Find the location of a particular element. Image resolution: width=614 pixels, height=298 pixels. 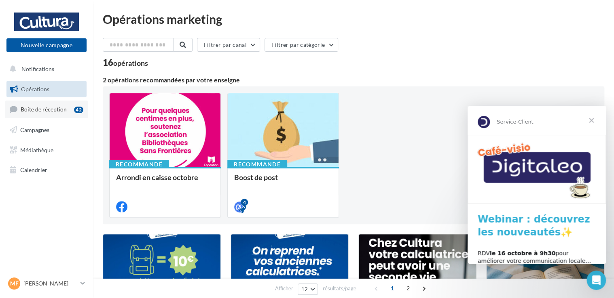

span: 12 is located at coordinates (305, 290).